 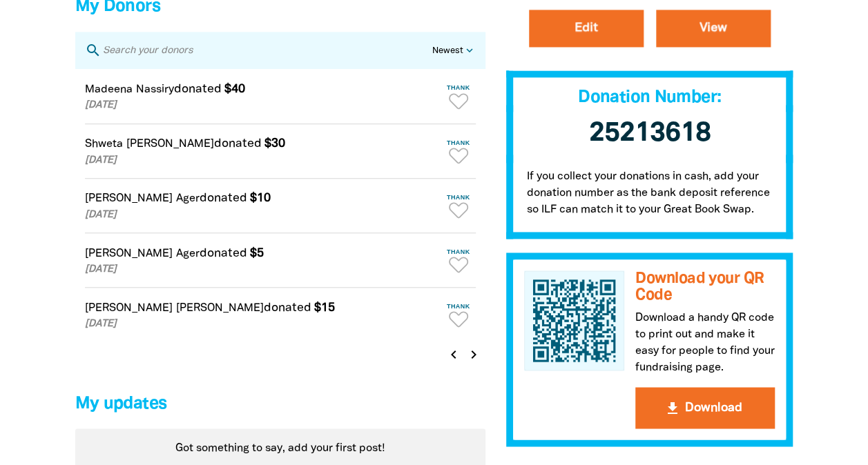 I want to click on a: Edit, so click(x=586, y=29).